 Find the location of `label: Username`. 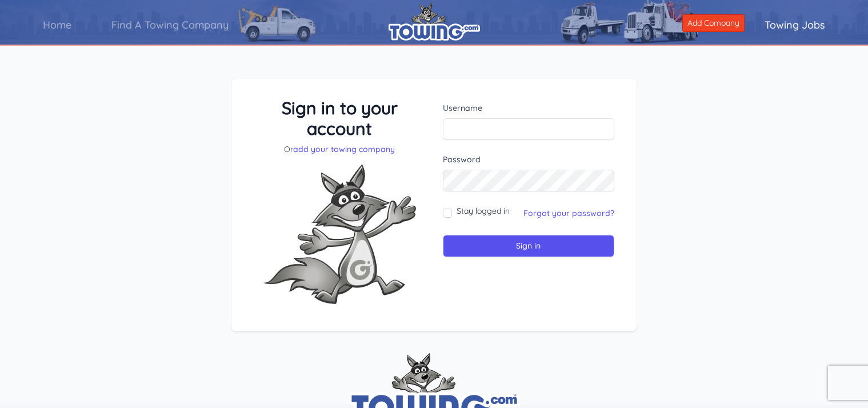

label: Username is located at coordinates (529, 108).